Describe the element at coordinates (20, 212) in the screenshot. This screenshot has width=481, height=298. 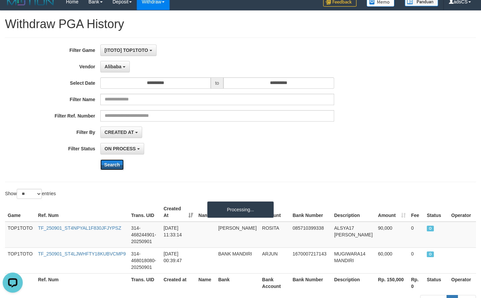
I see `th: Game` at that location.